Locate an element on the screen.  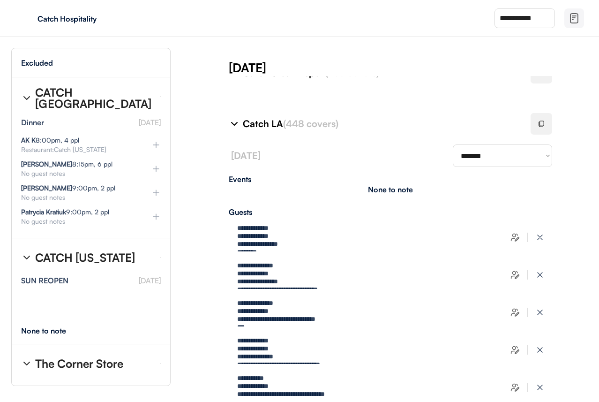
font: (448 covers) is located at coordinates (311, 123).